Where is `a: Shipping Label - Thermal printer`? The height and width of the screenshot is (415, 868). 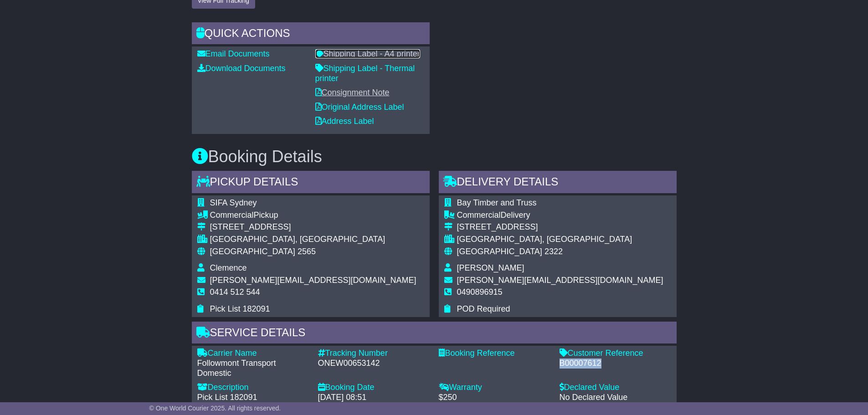
a: Shipping Label - Thermal printer is located at coordinates (365, 73).